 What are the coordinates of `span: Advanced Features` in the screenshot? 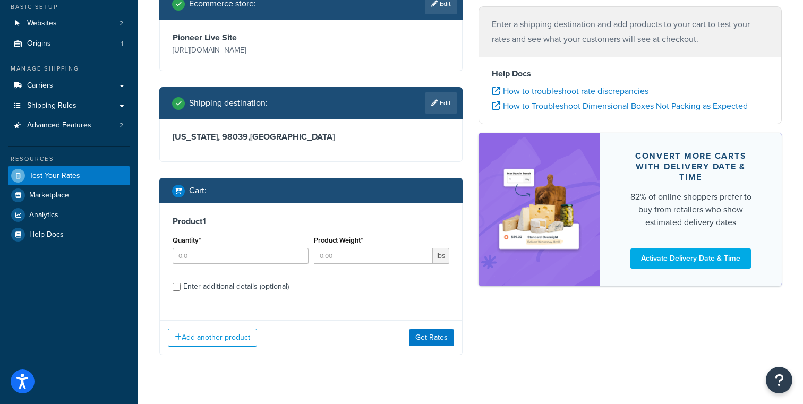 It's located at (59, 125).